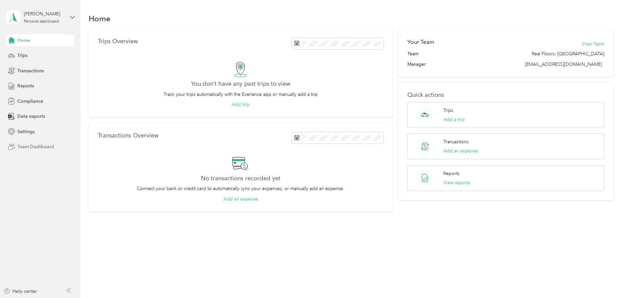 This screenshot has width=625, height=298. Describe the element at coordinates (421, 42) in the screenshot. I see `h2: Your Team` at that location.